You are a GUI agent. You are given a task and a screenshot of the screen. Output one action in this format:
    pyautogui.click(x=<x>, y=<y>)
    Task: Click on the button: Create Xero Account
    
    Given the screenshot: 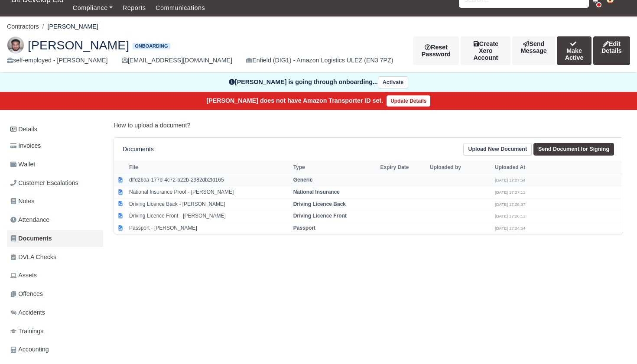 What is the action you would take?
    pyautogui.click(x=485, y=50)
    